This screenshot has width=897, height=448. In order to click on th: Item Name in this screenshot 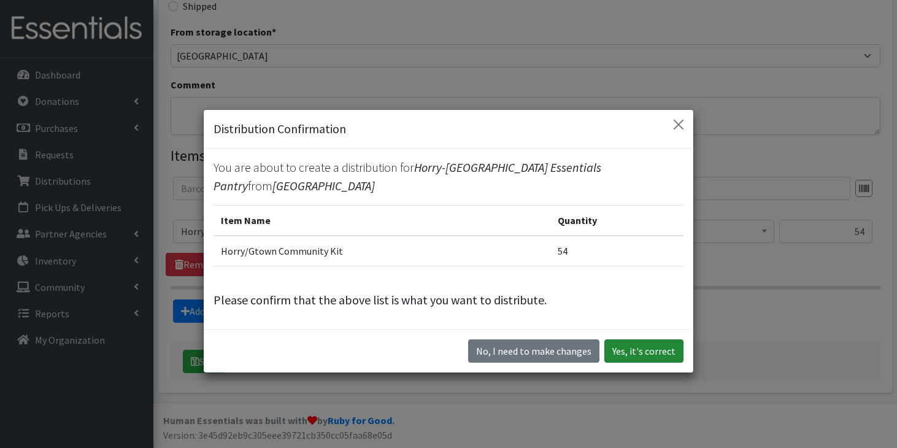, I will do `click(382, 221)`.